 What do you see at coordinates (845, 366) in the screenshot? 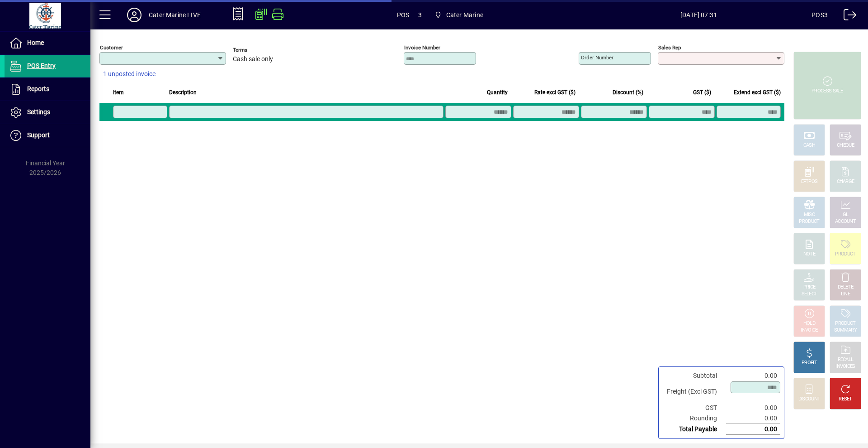
I see `div: INVOICES` at bounding box center [845, 366].